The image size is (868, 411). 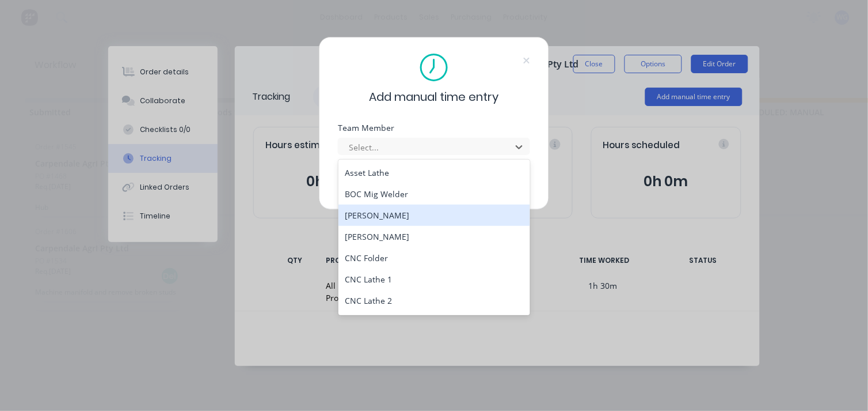 I want to click on div: CNC Lathe 2, so click(x=434, y=300).